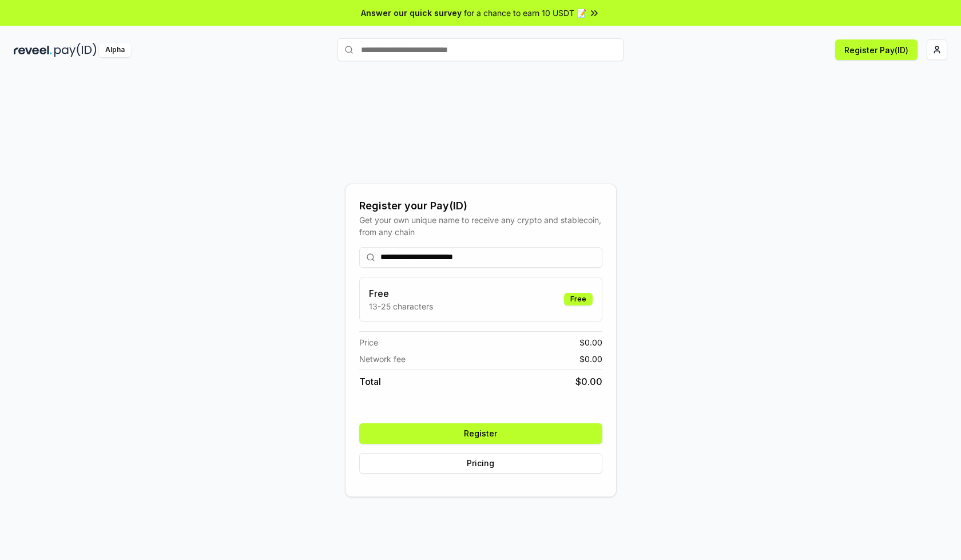  Describe the element at coordinates (480, 206) in the screenshot. I see `div: Register your Pay(ID)` at that location.